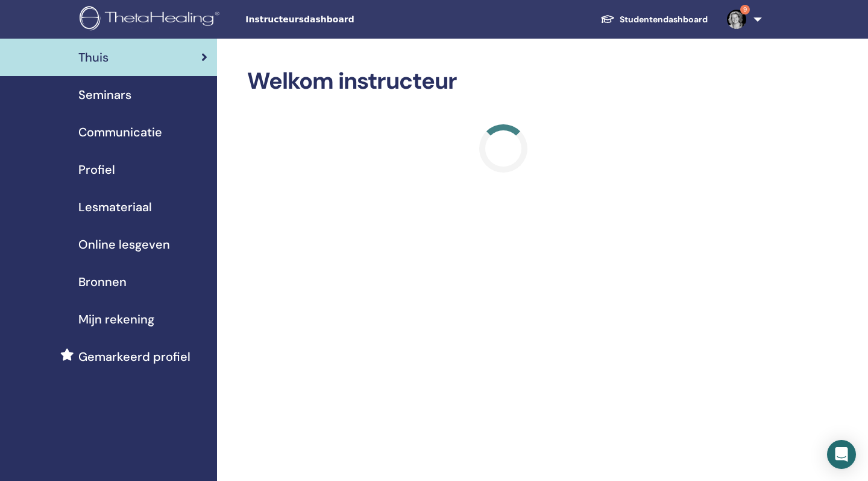 This screenshot has height=481, width=868. Describe the element at coordinates (842, 454) in the screenshot. I see `div: Open Intercom Messenger` at that location.